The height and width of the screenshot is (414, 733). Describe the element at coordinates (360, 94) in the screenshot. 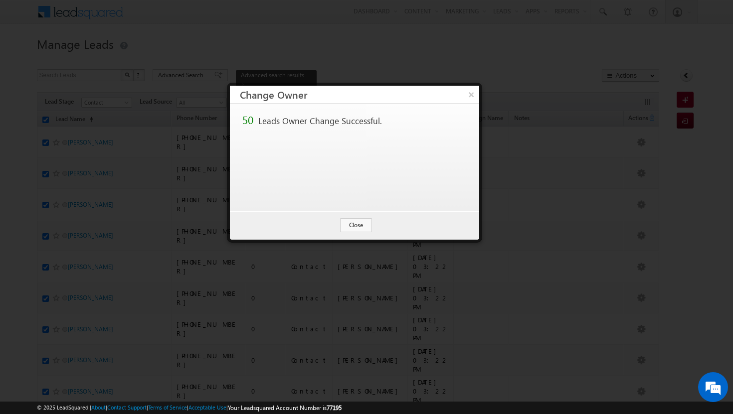

I see `h3: Change Owner` at that location.